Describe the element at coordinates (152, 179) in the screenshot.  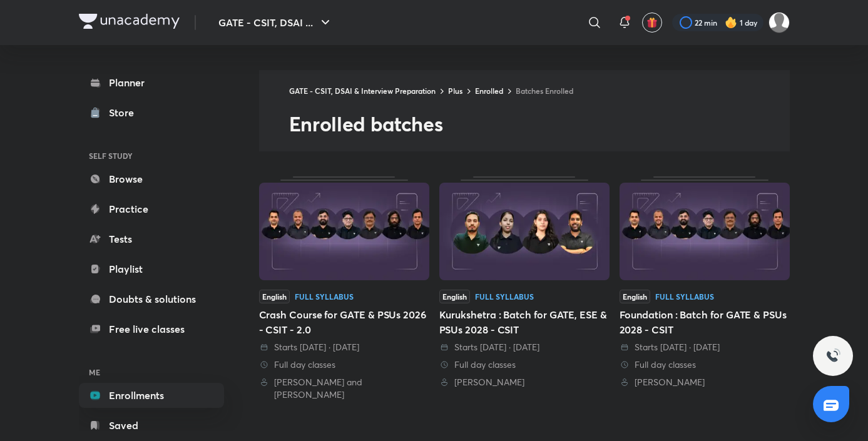
I see `a: Browse` at that location.